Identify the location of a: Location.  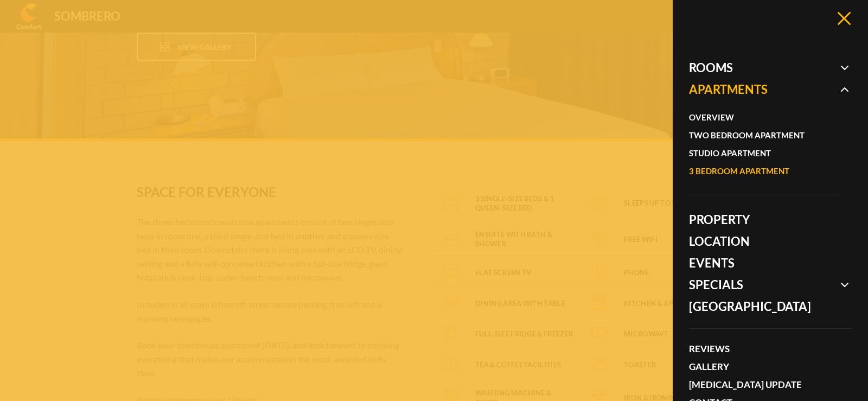
(764, 241).